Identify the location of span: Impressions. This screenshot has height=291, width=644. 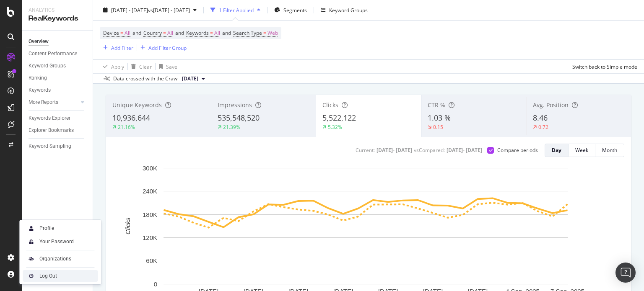
(235, 105).